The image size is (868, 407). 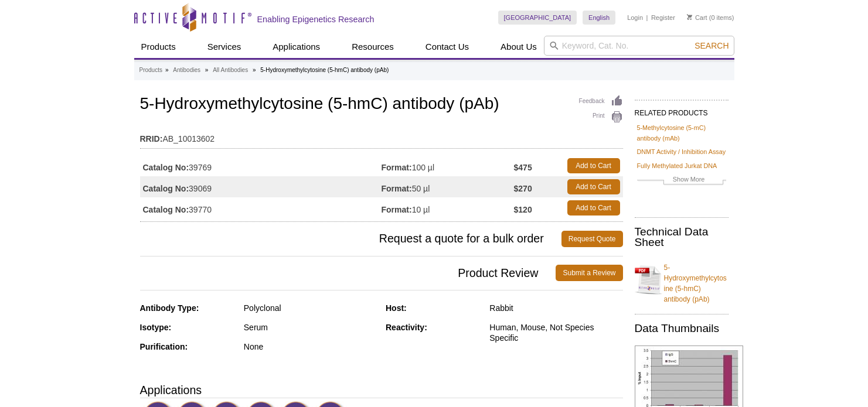 What do you see at coordinates (711, 18) in the screenshot?
I see `li: (0 items)` at bounding box center [711, 18].